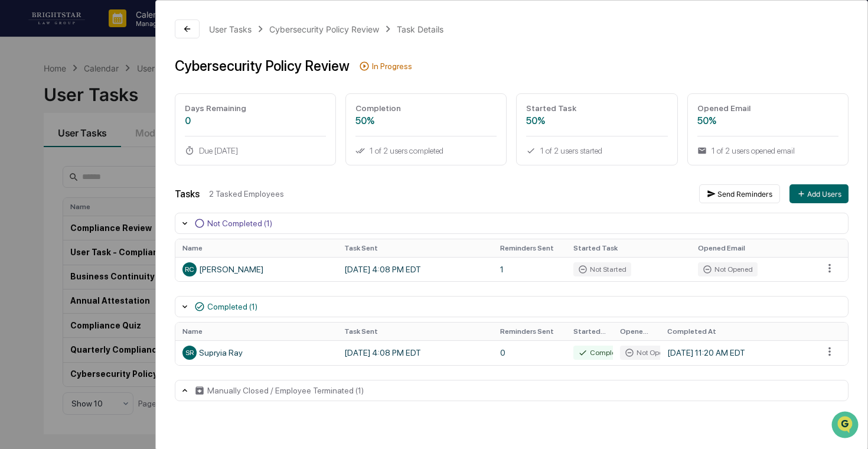 The image size is (868, 449). What do you see at coordinates (255, 108) in the screenshot?
I see `div: Days Remaining` at bounding box center [255, 108].